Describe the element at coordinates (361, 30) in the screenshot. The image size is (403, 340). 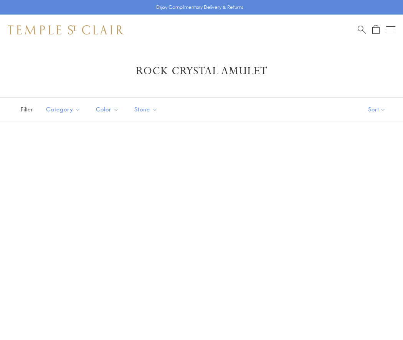
I see `a: Search` at that location.